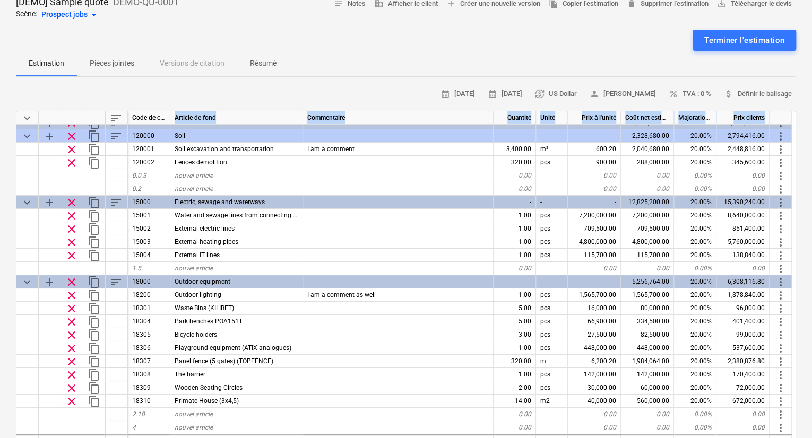 The image size is (812, 438). I want to click on div: 80,000.00, so click(647, 308).